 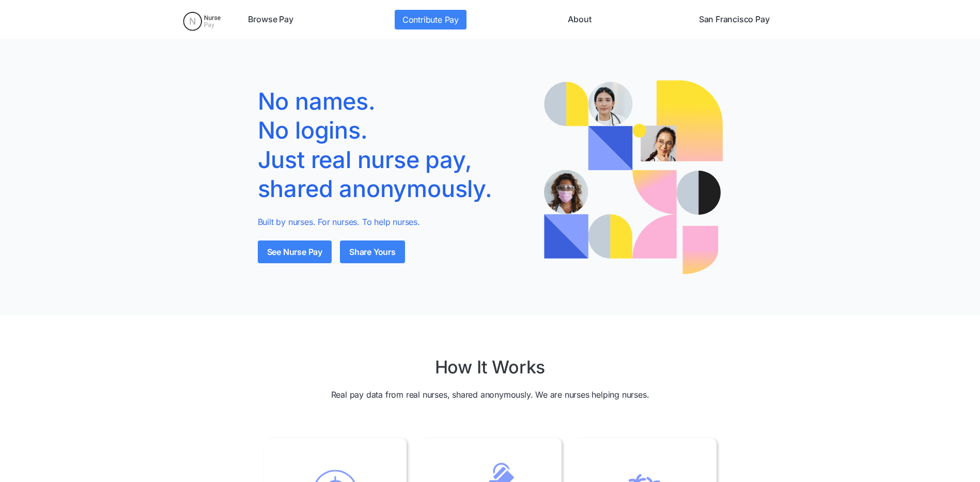 What do you see at coordinates (734, 19) in the screenshot?
I see `a: San Francisco Pay` at bounding box center [734, 19].